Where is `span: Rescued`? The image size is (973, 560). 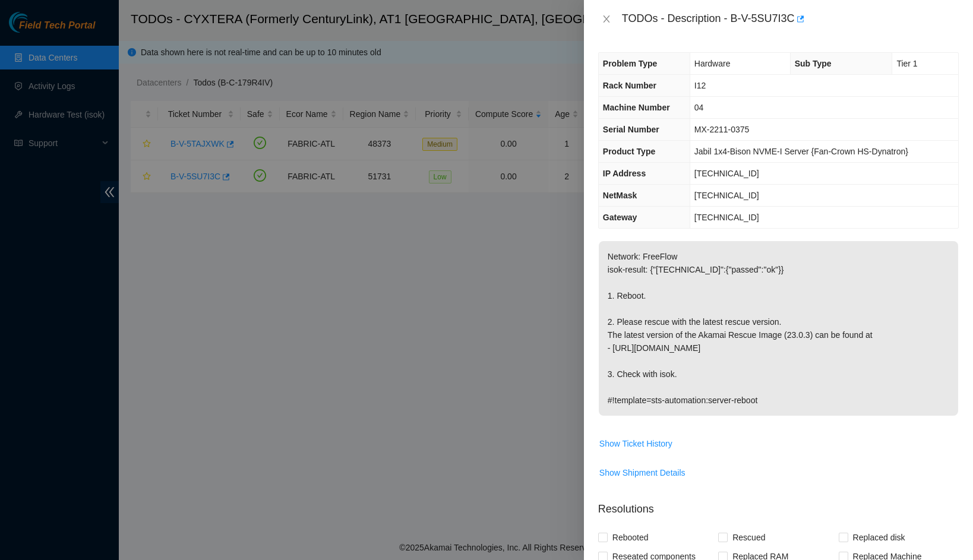
span: Rescued is located at coordinates (749, 538).